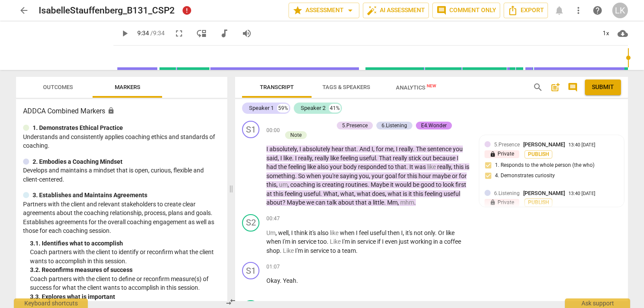  What do you see at coordinates (272, 158) in the screenshot?
I see `span: said` at bounding box center [272, 158].